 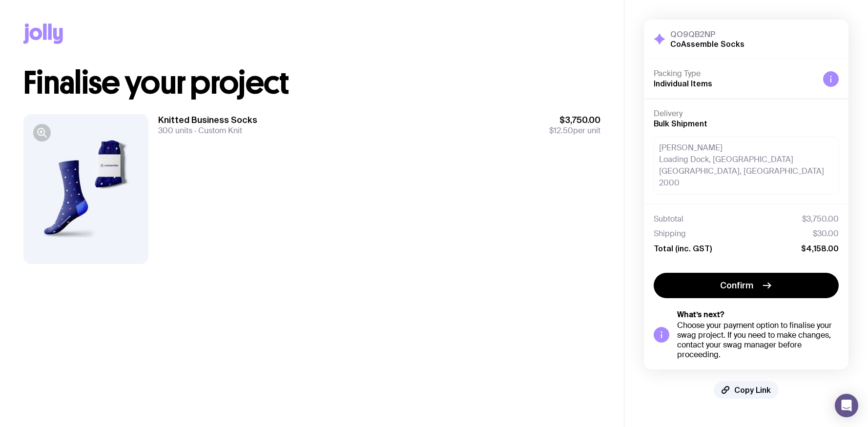 I want to click on span: 300 units, so click(x=175, y=131).